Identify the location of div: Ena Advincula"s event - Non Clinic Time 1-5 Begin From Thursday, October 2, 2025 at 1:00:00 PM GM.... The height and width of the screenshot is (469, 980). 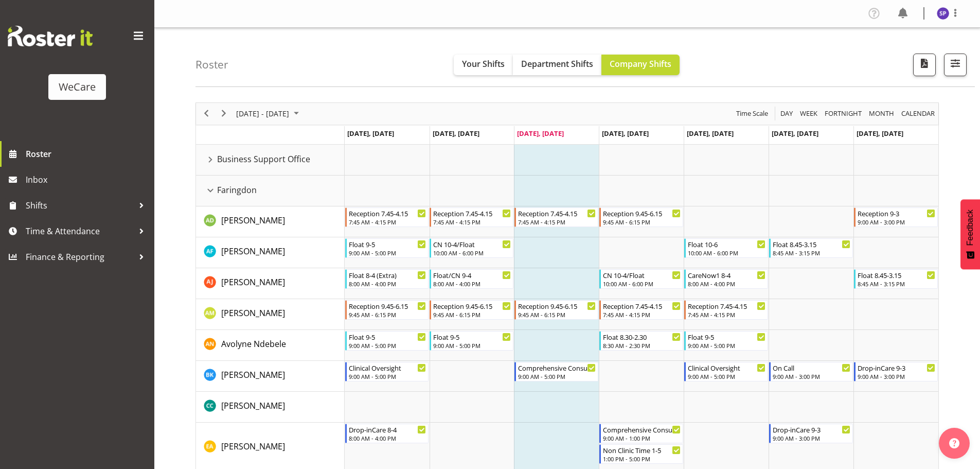
(641, 454).